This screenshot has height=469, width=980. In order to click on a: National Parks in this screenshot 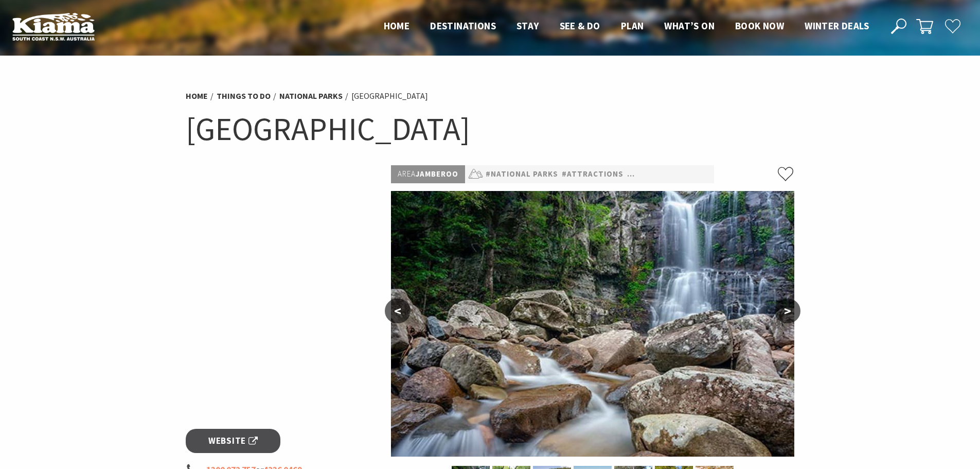, I will do `click(311, 96)`.